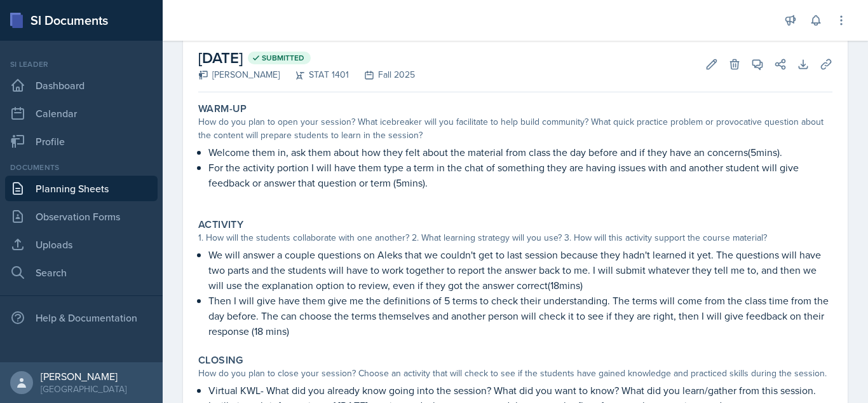 This screenshot has height=403, width=868. Describe the element at coordinates (221, 360) in the screenshot. I see `label: Closing` at that location.